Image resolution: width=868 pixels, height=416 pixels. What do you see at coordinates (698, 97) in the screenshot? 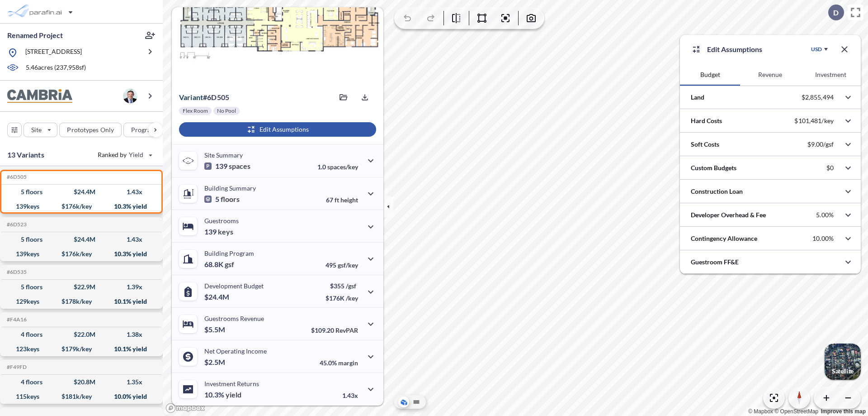
I see `p: Land` at bounding box center [698, 97].